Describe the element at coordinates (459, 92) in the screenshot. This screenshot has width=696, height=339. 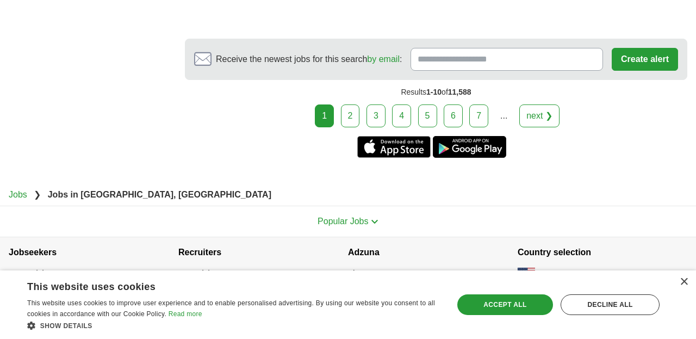
I see `span: 11,588` at that location.